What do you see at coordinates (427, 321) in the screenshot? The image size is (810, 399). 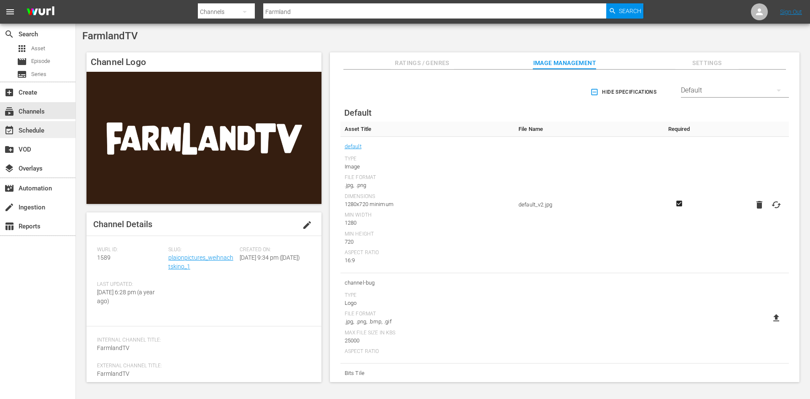 I see `div: .jpg, .png, .bmp, .gif` at bounding box center [427, 321].